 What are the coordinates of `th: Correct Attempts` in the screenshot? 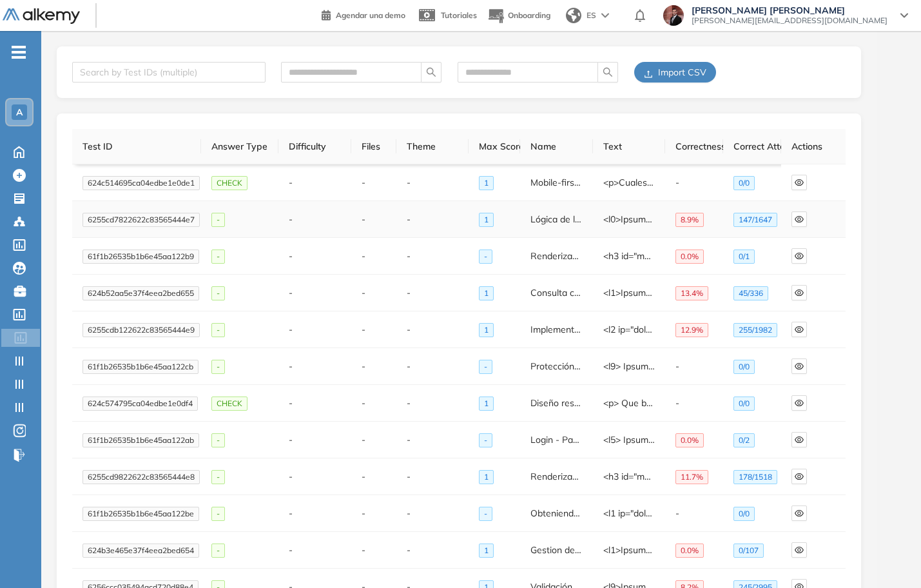 It's located at (752, 147).